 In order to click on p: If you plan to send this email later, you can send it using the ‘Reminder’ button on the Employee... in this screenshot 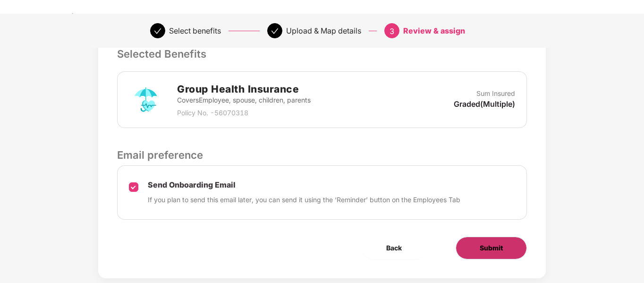, I will do `click(304, 200)`.